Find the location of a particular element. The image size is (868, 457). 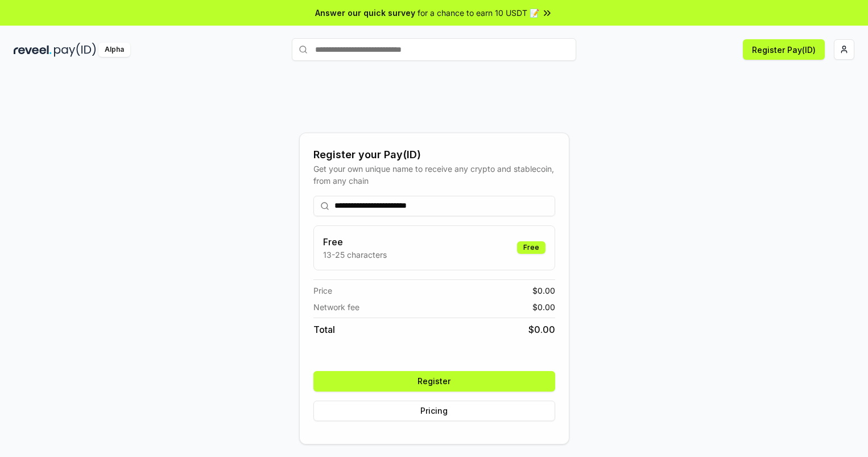

div: Get your own unique name to receive any crypto and stablecoin, from any chain is located at coordinates (434, 175).